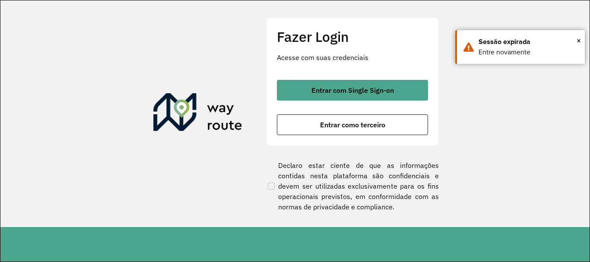 This screenshot has width=590, height=262. What do you see at coordinates (353, 90) in the screenshot?
I see `span: Entrar com Single Sign-on` at bounding box center [353, 90].